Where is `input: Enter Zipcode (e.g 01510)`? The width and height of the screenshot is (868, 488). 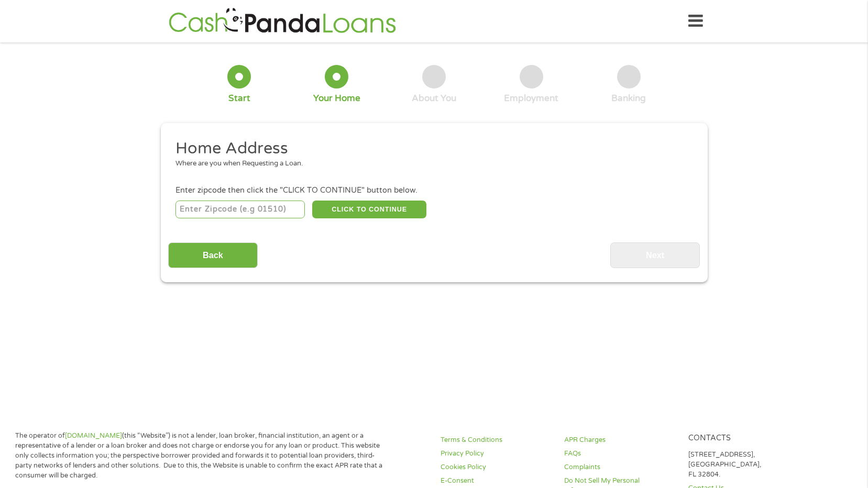 input: Enter Zipcode (e.g 01510) is located at coordinates (240, 209).